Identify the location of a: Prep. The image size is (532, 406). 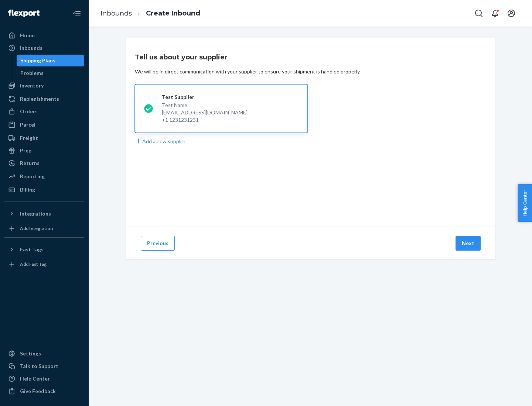
(44, 151).